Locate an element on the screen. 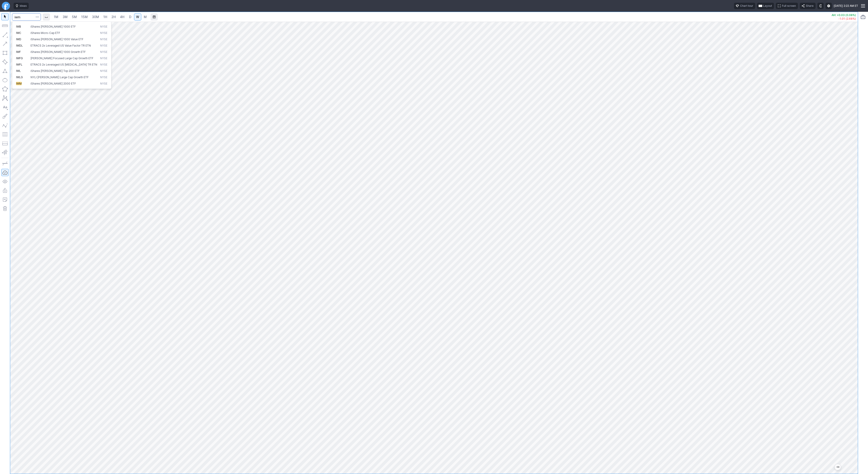 The width and height of the screenshot is (868, 474). span: IWF is located at coordinates (18, 52).